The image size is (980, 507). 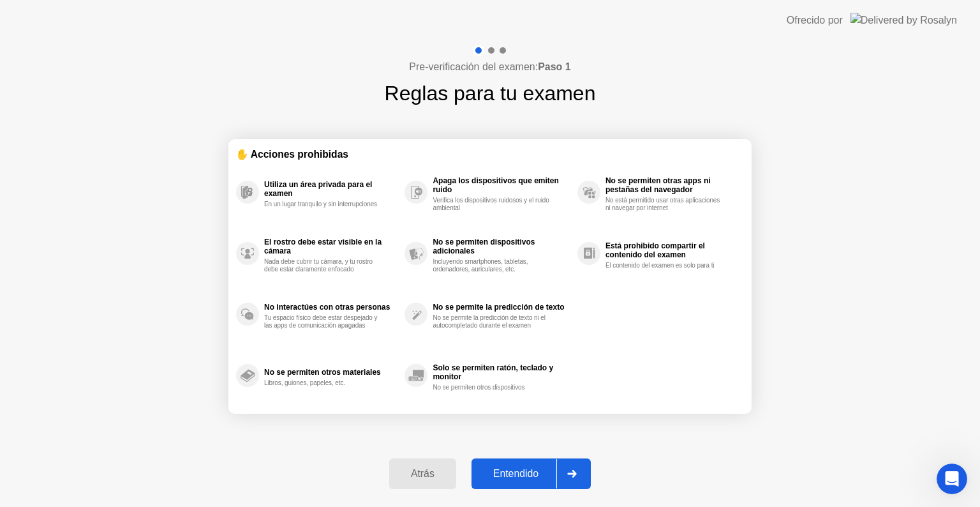 I want to click on div: Apaga los dispositivos que emiten ruido, so click(x=502, y=185).